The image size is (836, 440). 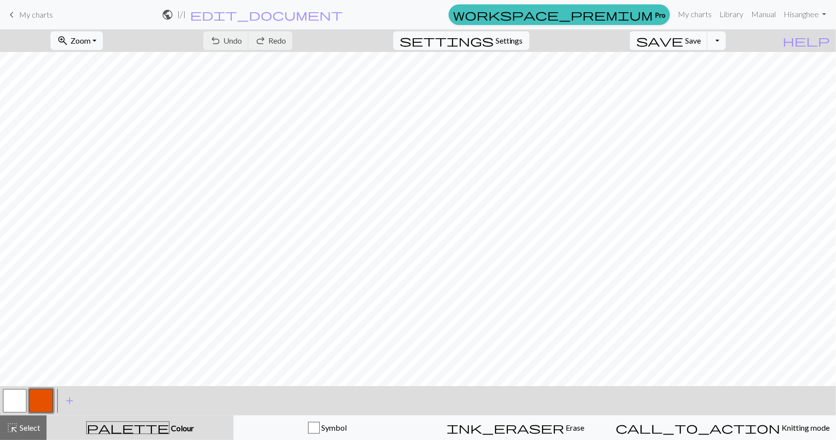 What do you see at coordinates (806, 41) in the screenshot?
I see `span: help` at bounding box center [806, 41].